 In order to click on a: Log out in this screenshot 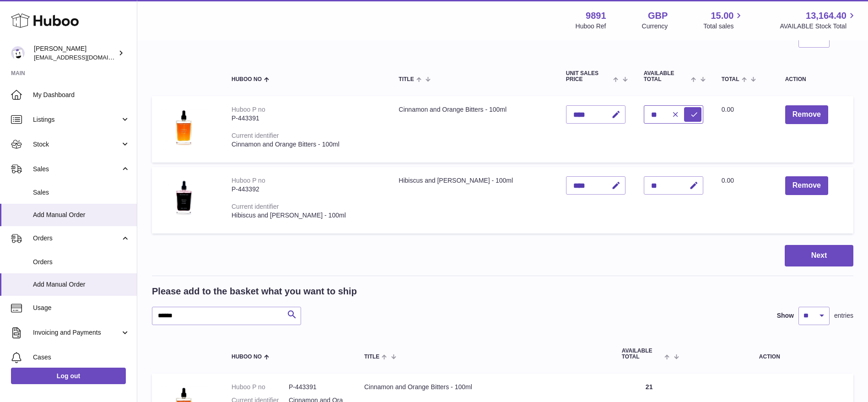, I will do `click(68, 376)`.